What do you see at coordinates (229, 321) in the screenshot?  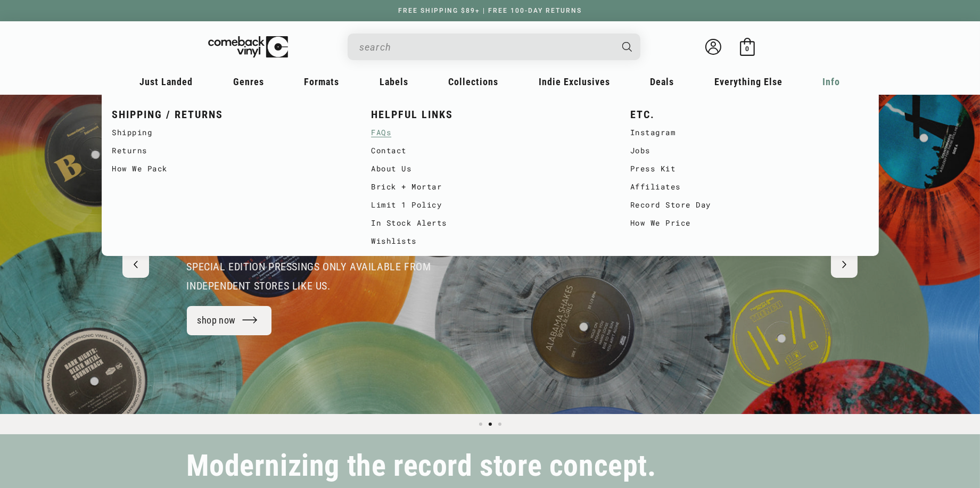 I see `a: shop now` at bounding box center [229, 321].